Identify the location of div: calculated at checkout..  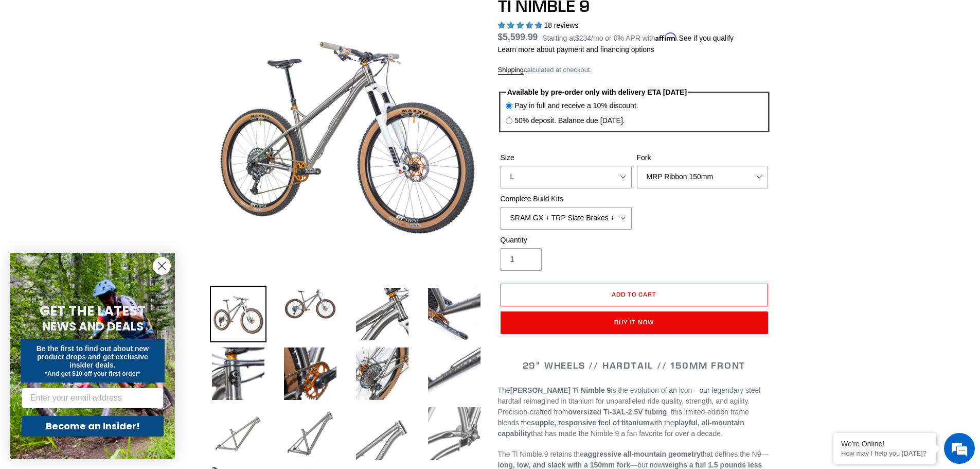
(634, 70).